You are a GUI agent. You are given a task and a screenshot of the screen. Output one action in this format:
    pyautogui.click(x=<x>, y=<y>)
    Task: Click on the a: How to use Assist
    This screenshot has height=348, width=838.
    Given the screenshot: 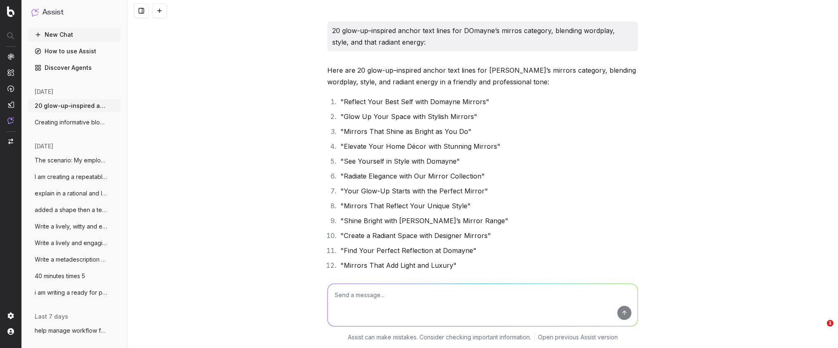 What is the action you would take?
    pyautogui.click(x=74, y=51)
    